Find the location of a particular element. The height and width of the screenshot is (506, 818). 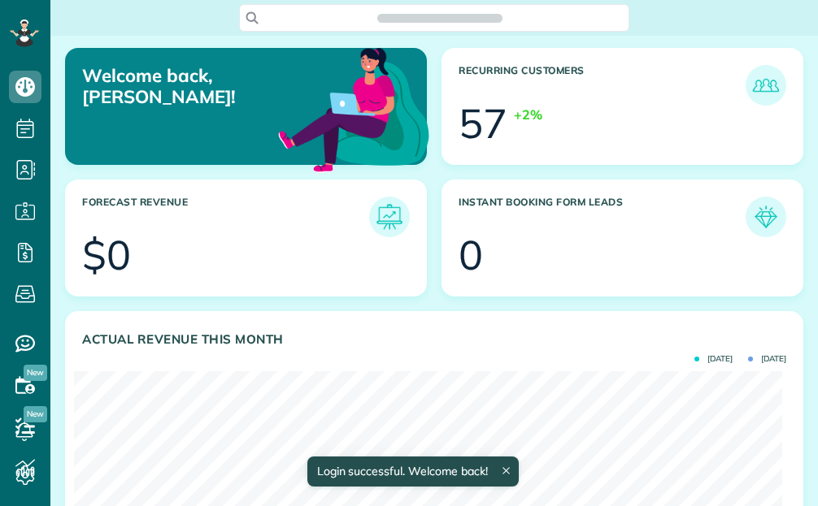

h3: Instant Booking Form Leads is located at coordinates (602, 217).